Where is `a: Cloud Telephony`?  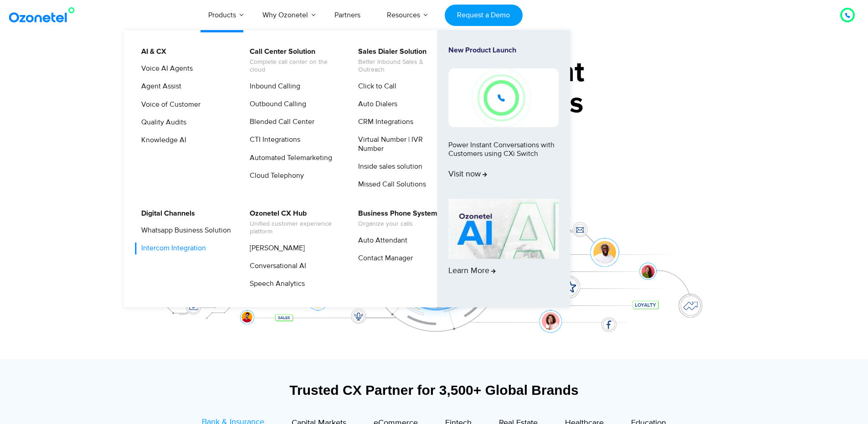 a: Cloud Telephony is located at coordinates (275, 176).